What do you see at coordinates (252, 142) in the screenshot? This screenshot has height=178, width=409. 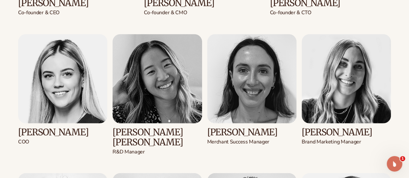 I see `p: Merchant Success Manager` at bounding box center [252, 142].